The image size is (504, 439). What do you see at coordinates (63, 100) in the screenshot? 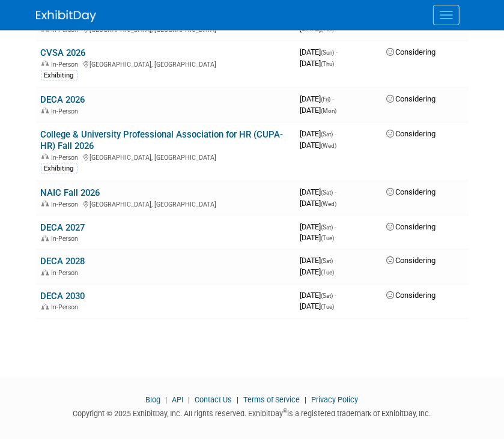
I see `a: DECA 2026` at bounding box center [63, 100].